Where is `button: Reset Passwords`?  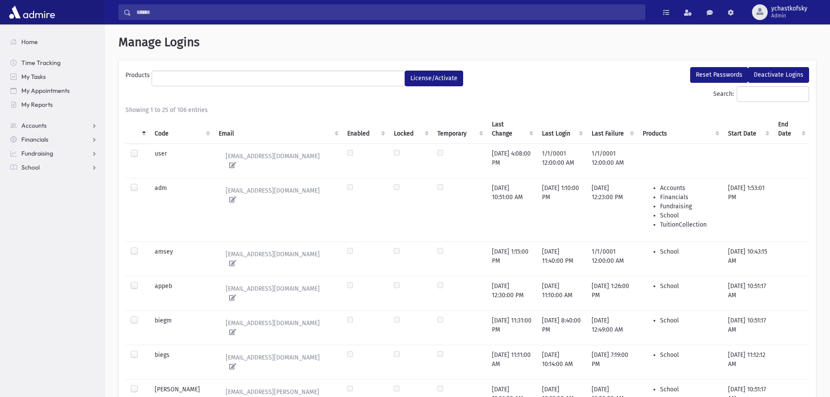 button: Reset Passwords is located at coordinates (719, 75).